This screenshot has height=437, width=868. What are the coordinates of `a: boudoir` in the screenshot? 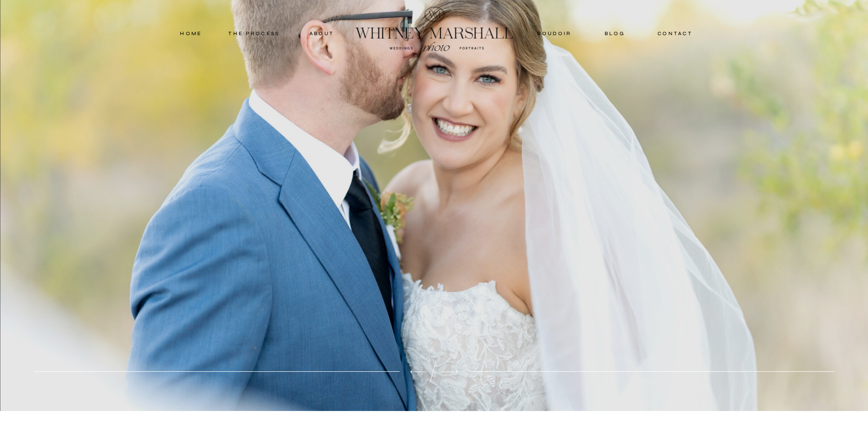 It's located at (554, 33).